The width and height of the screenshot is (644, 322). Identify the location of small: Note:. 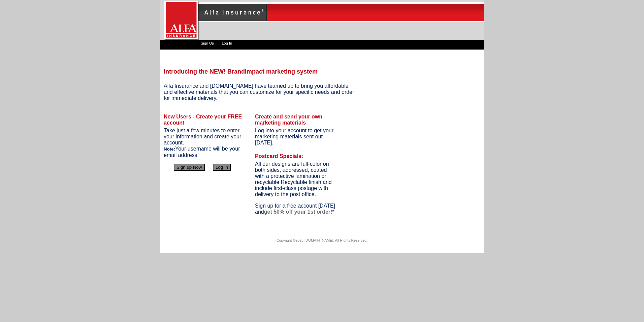
(169, 149).